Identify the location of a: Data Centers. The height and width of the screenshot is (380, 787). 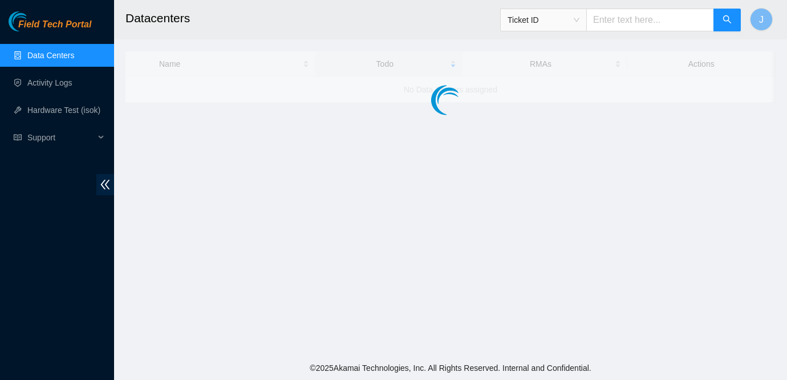
(51, 55).